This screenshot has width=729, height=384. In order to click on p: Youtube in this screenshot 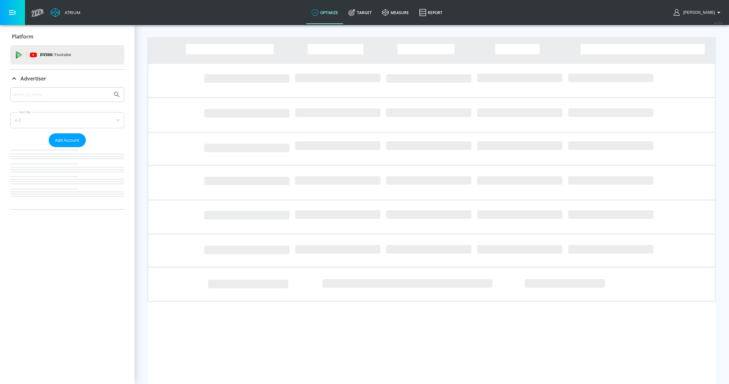, I will do `click(62, 54)`.